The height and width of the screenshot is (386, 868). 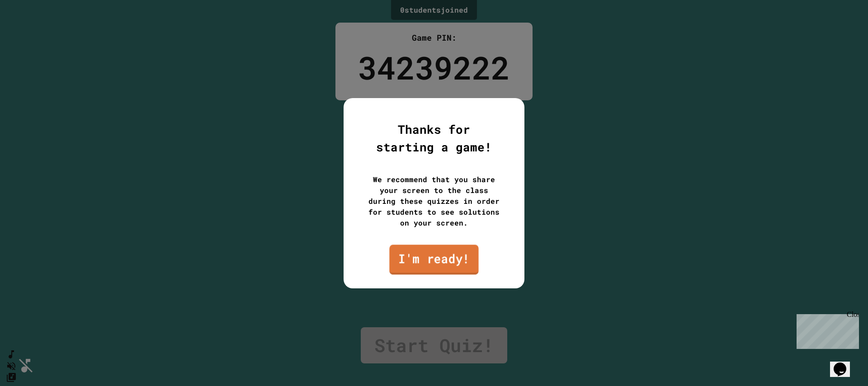 What do you see at coordinates (434, 260) in the screenshot?
I see `a: I'm ready!` at bounding box center [434, 260].